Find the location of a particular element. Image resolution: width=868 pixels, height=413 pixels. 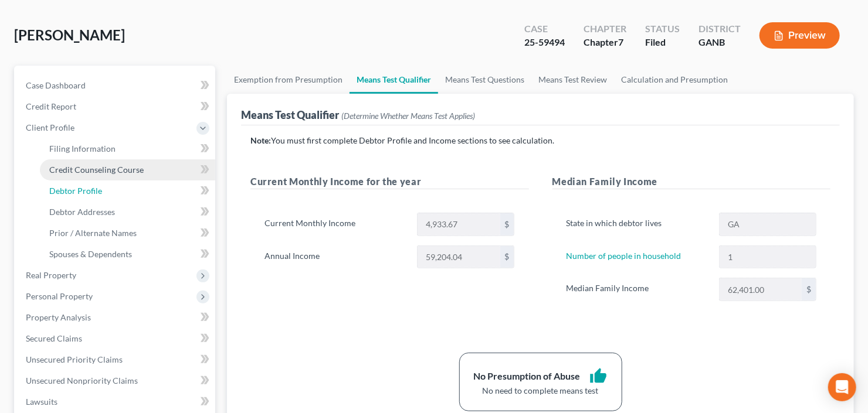

div: GANB is located at coordinates (719, 42).